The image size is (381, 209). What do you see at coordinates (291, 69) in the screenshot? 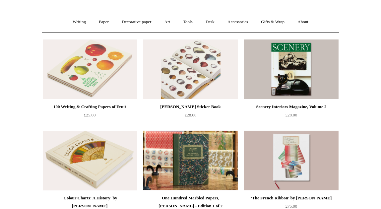
I see `a: Scenery Interiors Magazine, Volume 2 Scenery Interiors Magazine, Volume 2` at bounding box center [291, 69].